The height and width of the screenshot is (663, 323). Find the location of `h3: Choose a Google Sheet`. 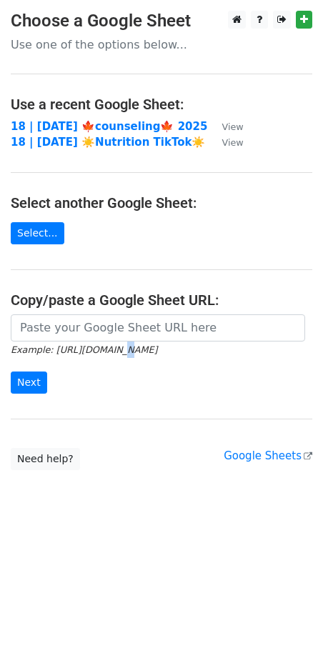

h3: Choose a Google Sheet is located at coordinates (162, 21).